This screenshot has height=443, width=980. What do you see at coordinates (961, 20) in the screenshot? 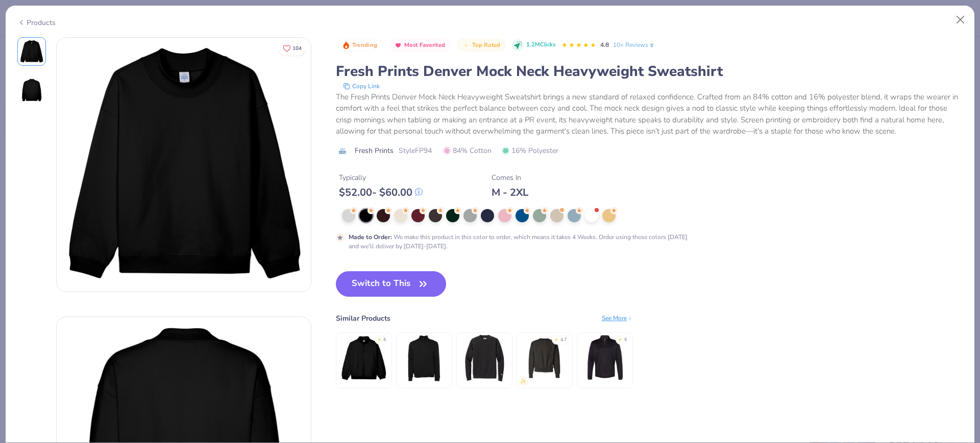
I see `button: Close` at bounding box center [961, 20].